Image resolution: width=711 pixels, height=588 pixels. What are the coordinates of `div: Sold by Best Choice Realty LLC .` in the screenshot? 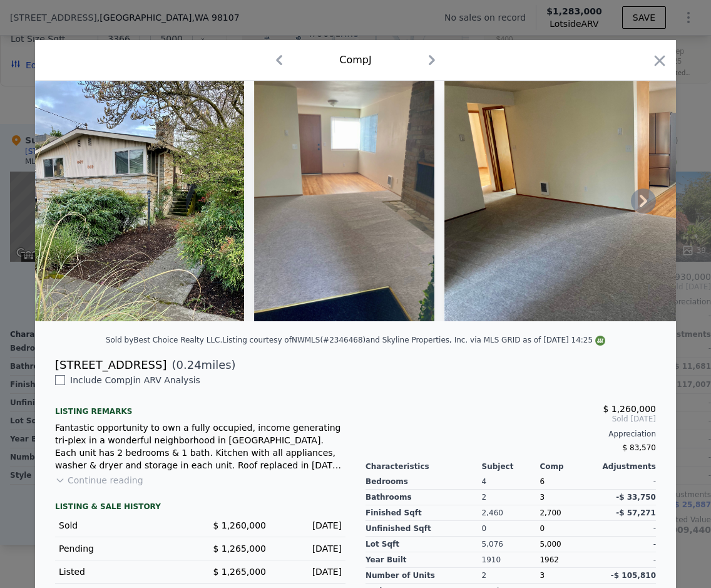 It's located at (164, 340).